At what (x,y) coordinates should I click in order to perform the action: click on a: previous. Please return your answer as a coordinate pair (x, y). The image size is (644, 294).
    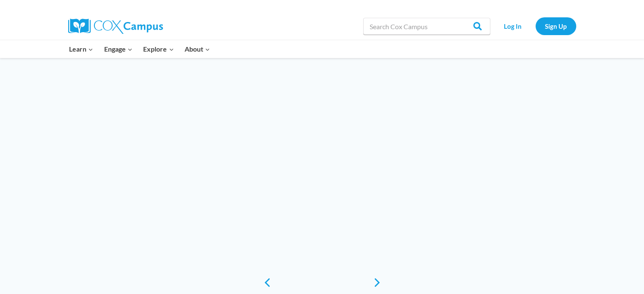
    Looking at the image, I should click on (265, 283).